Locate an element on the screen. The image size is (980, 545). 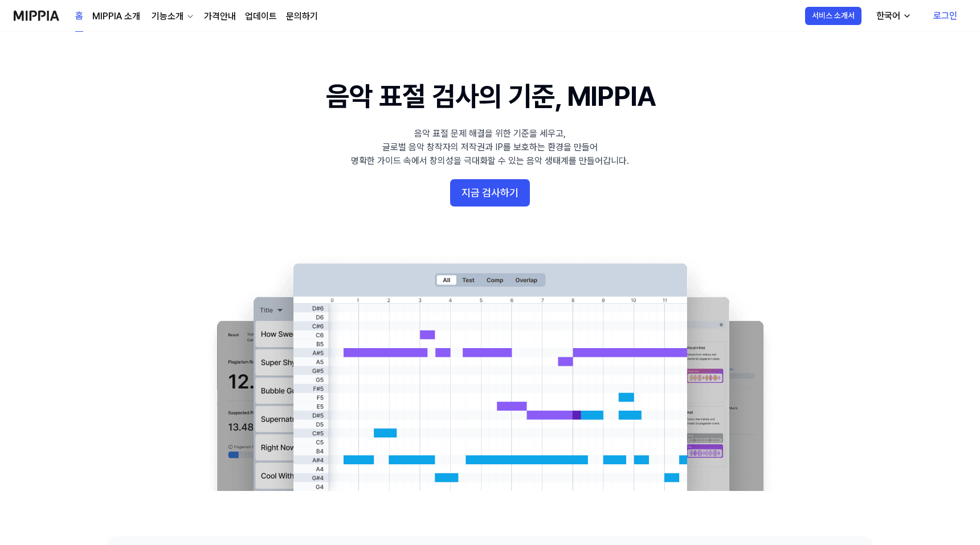
a: 문의하기 is located at coordinates (302, 17).